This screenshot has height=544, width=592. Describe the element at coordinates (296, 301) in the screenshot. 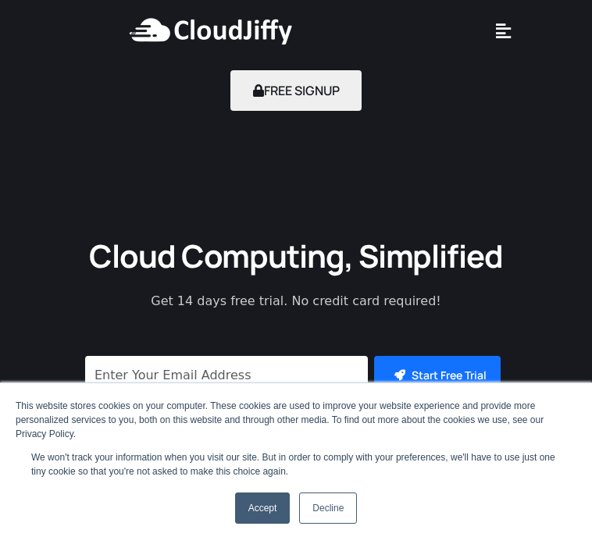

I see `p: Get 14 days free trial. No credit card required!` at that location.